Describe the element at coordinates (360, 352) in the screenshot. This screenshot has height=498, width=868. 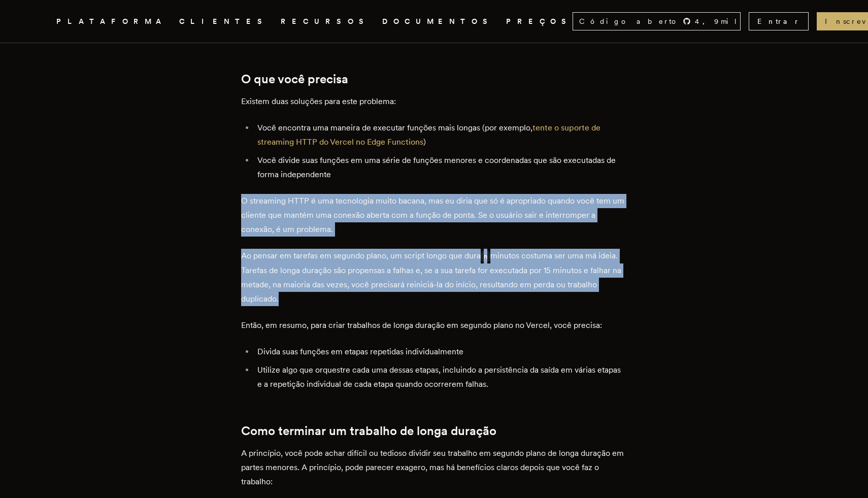
I see `font: Divida suas funções em etapas repetidas individualmente` at that location.